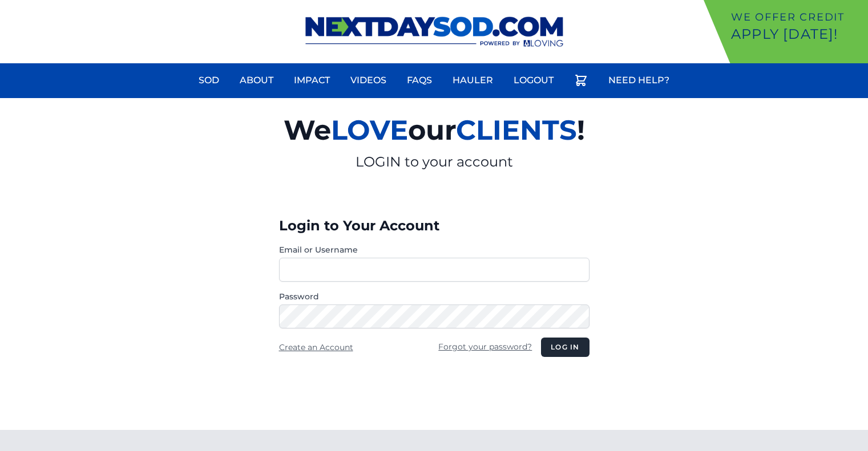  What do you see at coordinates (516, 130) in the screenshot?
I see `span: CLIENTS` at bounding box center [516, 130].